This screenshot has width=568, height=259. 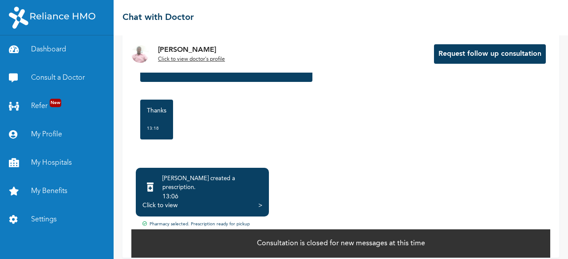 I want to click on u: Click to view doctor's profile, so click(x=191, y=59).